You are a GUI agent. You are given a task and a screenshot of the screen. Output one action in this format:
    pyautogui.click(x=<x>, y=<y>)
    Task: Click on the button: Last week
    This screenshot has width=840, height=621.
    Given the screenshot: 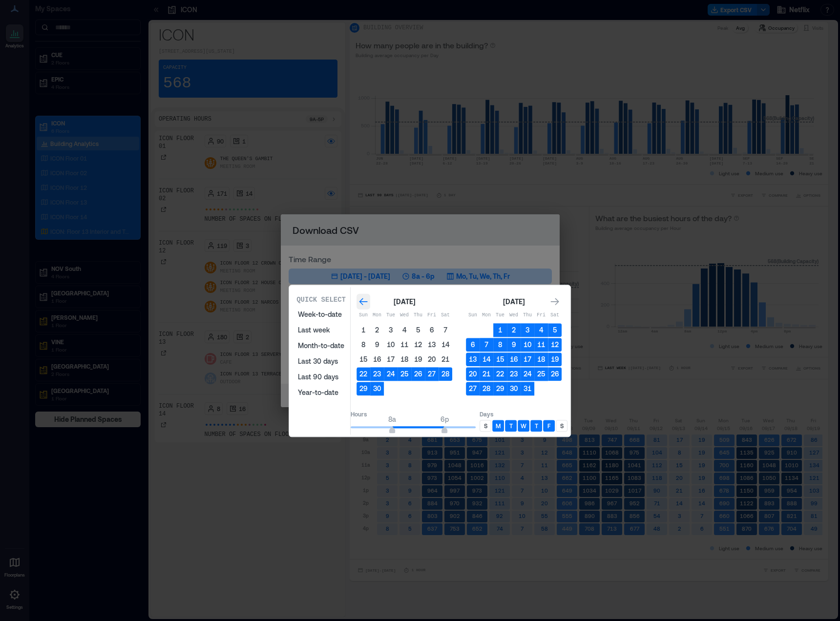 What is the action you would take?
    pyautogui.click(x=321, y=330)
    